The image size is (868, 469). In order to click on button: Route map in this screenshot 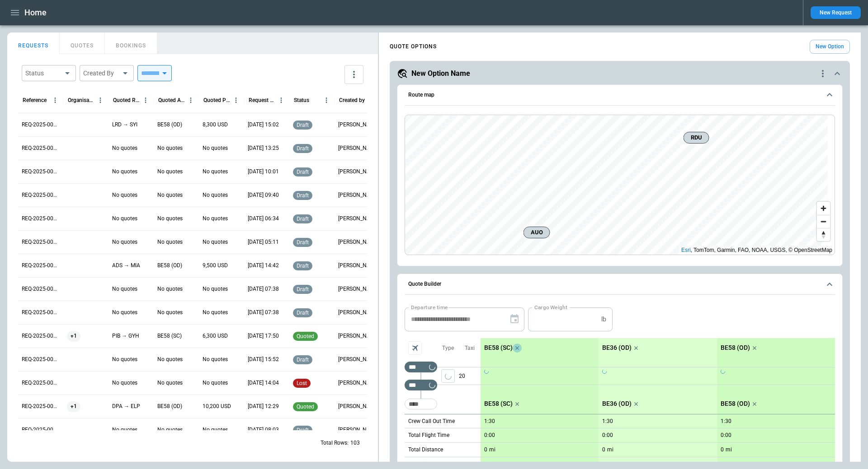, I will do `click(619, 95)`.